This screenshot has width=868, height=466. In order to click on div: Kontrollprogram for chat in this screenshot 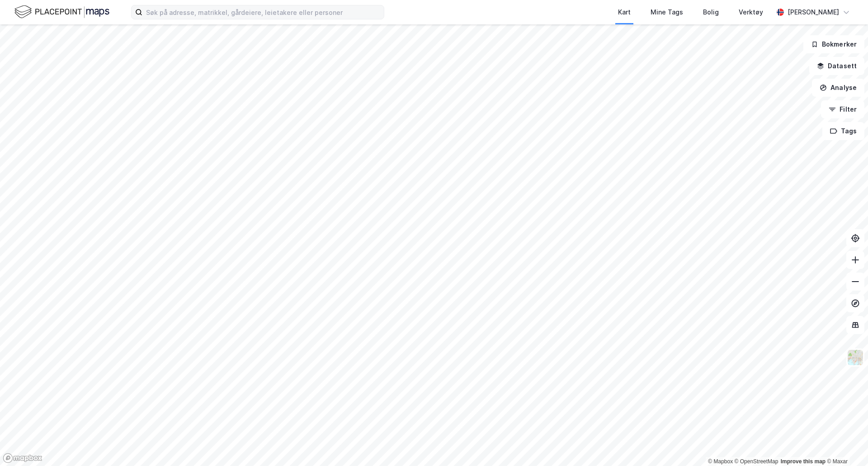, I will do `click(845, 444)`.